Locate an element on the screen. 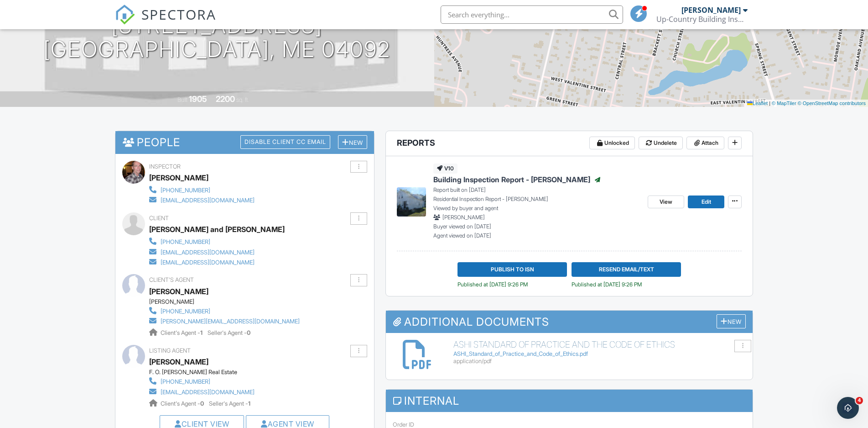 Image resolution: width=868 pixels, height=428 pixels. h3: Additional Documents is located at coordinates (569, 321).